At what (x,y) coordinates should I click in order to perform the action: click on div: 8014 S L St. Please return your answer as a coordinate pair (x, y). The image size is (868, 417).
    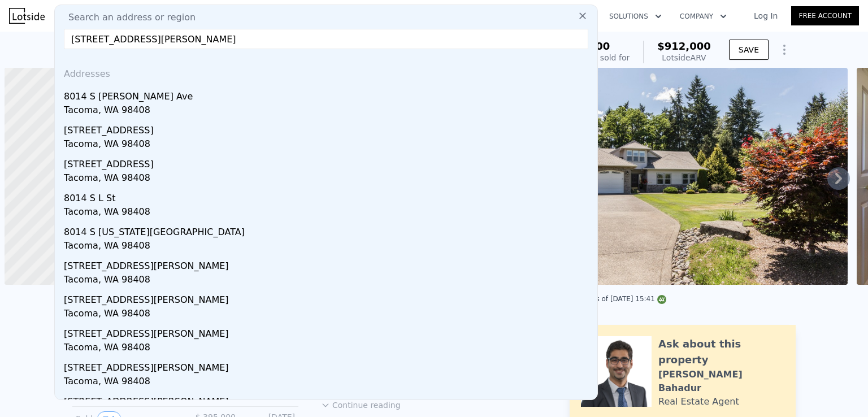
    Looking at the image, I should click on (329, 196).